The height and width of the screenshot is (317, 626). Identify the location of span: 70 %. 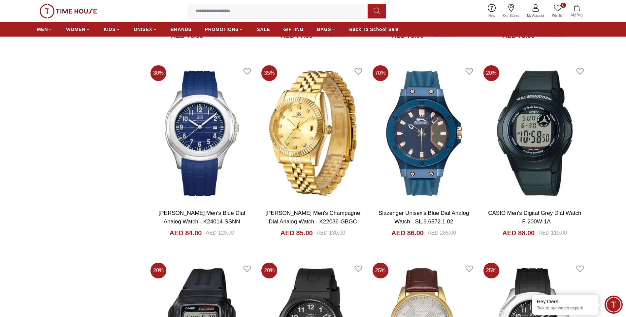
(380, 73).